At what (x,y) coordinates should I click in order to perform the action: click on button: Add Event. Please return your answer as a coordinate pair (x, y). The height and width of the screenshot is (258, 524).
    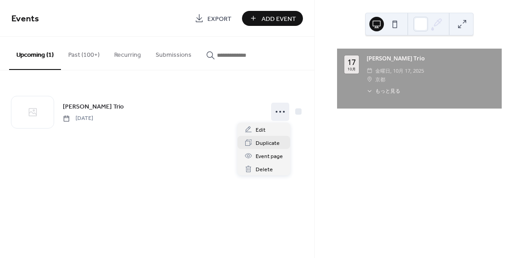
    Looking at the image, I should click on (272, 18).